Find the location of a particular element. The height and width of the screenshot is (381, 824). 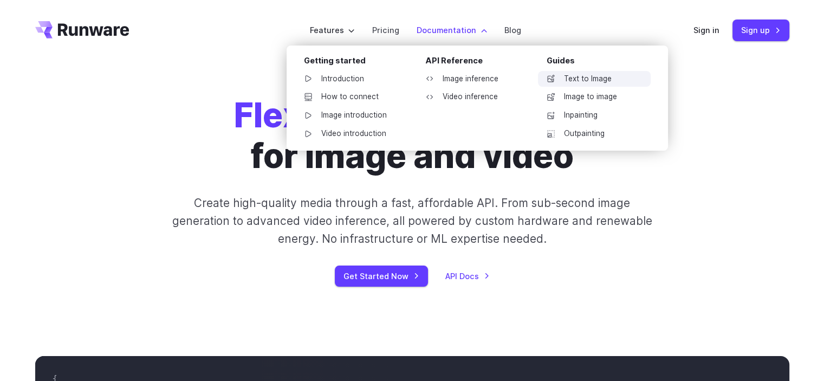

a: Introduction is located at coordinates (351, 79).